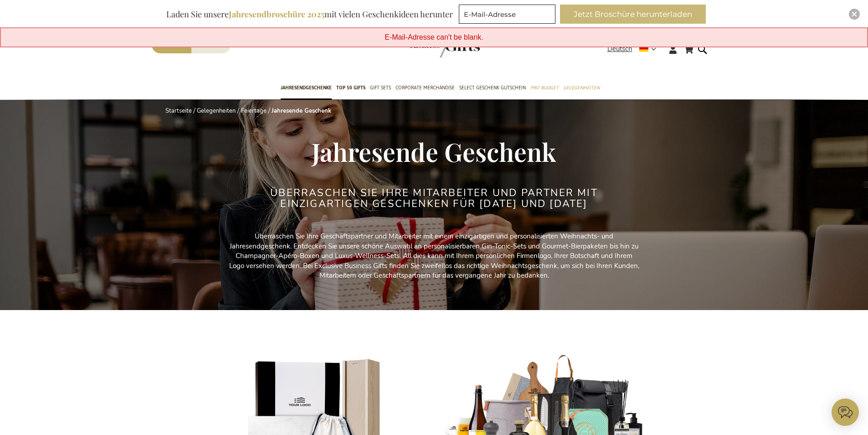 This screenshot has width=868, height=435. Describe the element at coordinates (509, 16) in the screenshot. I see `form: marketing offers and promotions` at that location.